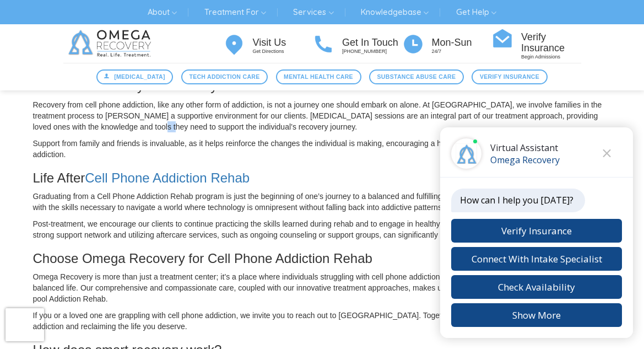  What do you see at coordinates (551, 43) in the screenshot?
I see `h4: Verify Insurance` at bounding box center [551, 43].